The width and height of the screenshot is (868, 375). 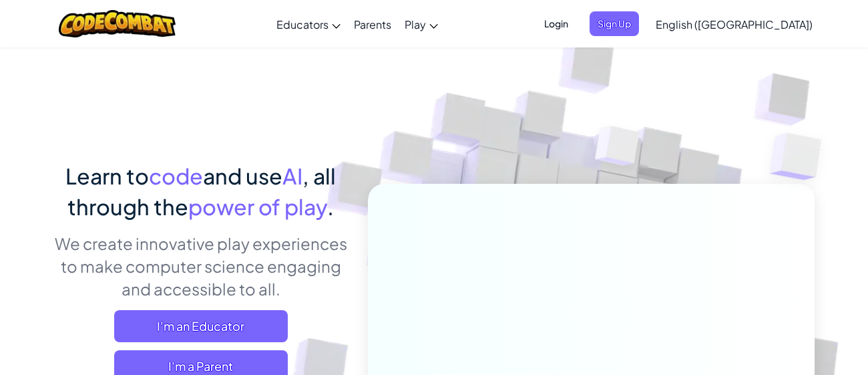 I want to click on span: Learn to, so click(x=107, y=176).